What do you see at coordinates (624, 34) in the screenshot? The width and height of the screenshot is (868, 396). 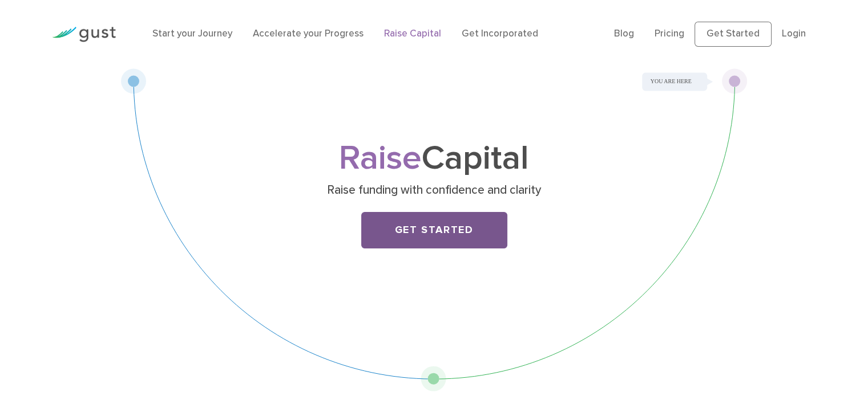 I see `a: Blog` at bounding box center [624, 34].